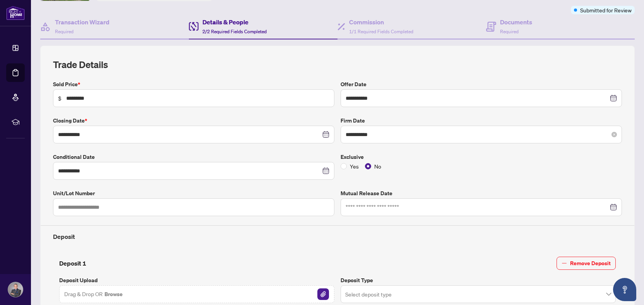 This screenshot has width=644, height=305. I want to click on span: Drag & Drop OR BrowseFile Attachement, so click(197, 294).